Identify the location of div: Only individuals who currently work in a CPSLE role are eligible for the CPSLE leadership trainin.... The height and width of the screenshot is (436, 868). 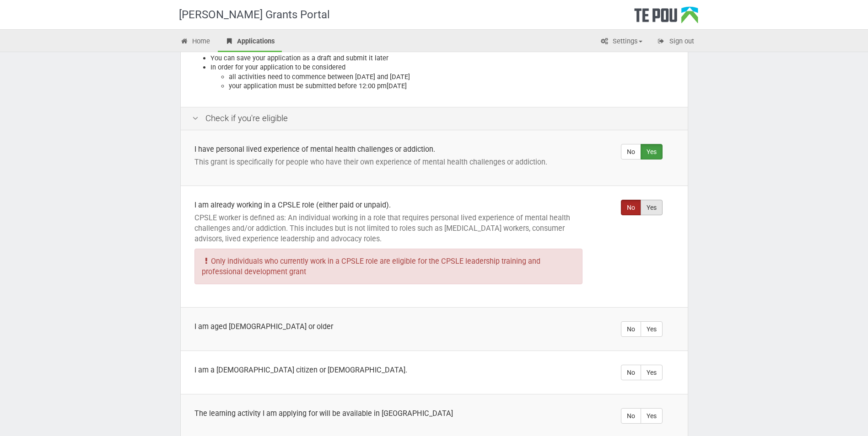
(389, 267).